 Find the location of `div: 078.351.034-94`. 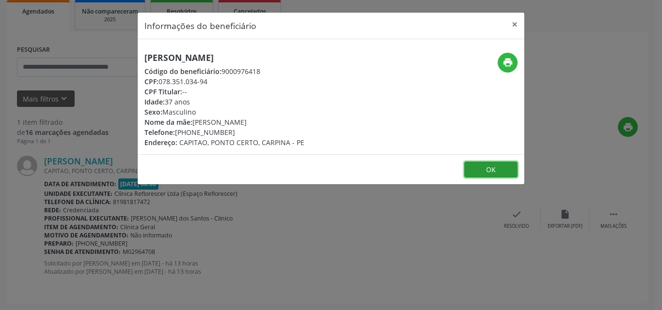

div: 078.351.034-94 is located at coordinates (224, 81).